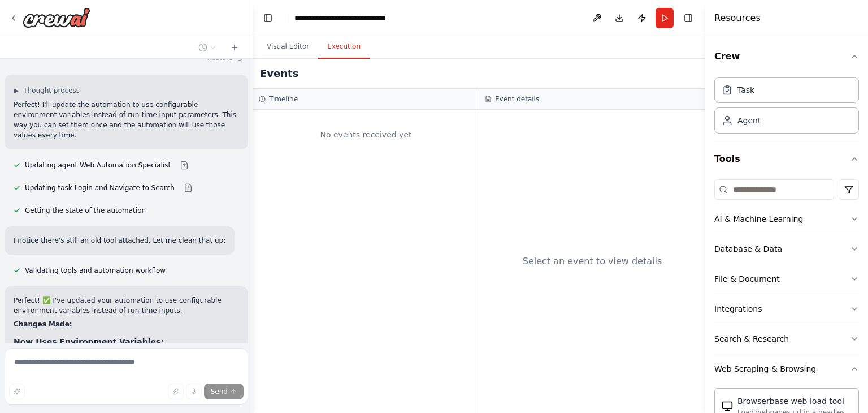 The width and height of the screenshot is (868, 413). Describe the element at coordinates (765, 368) in the screenshot. I see `div: Web Scraping & Browsing` at that location.